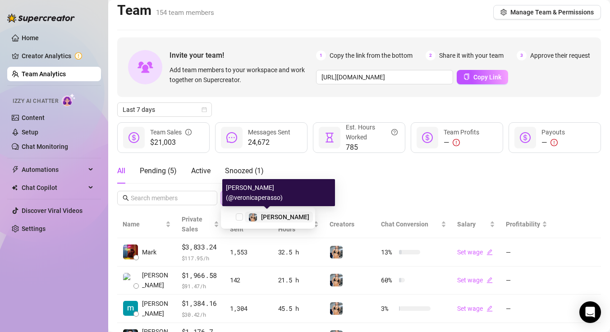 The width and height of the screenshot is (610, 332). What do you see at coordinates (149, 252) in the screenshot?
I see `span: Mark` at bounding box center [149, 252].